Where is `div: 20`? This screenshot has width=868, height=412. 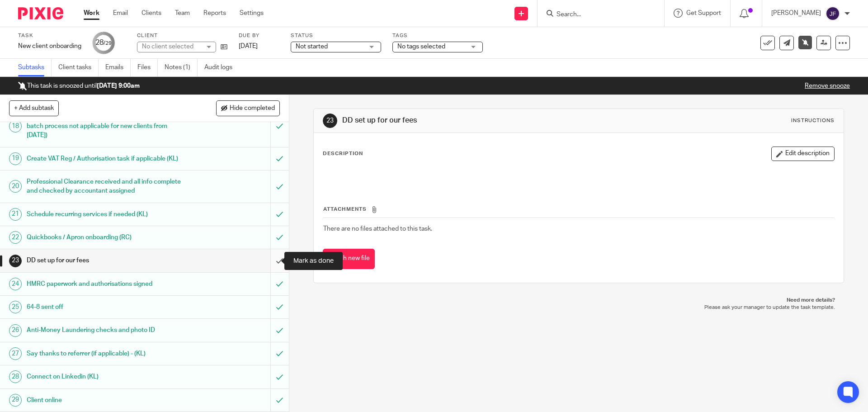 div: 20 is located at coordinates (15, 186).